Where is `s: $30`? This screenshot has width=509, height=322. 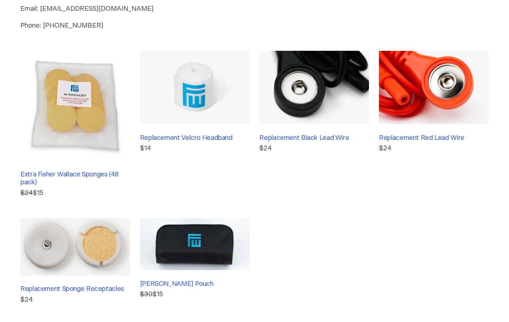 s: $30 is located at coordinates (146, 294).